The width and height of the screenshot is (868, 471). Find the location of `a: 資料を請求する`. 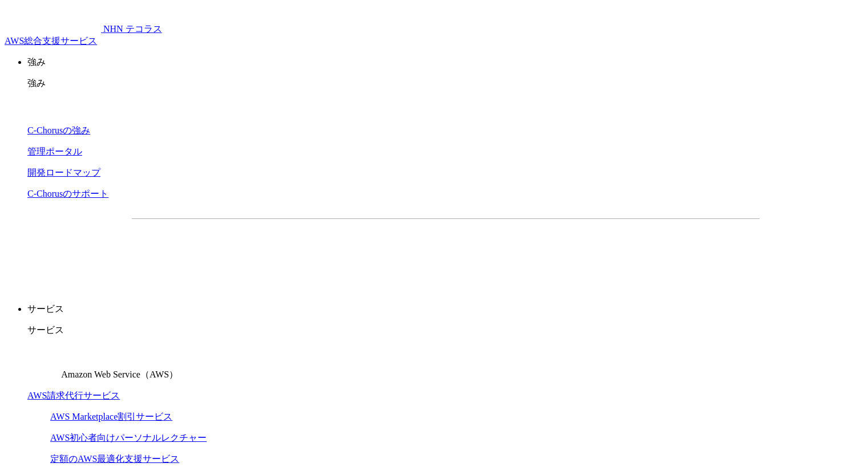

a: 資料を請求する is located at coordinates (348, 252).